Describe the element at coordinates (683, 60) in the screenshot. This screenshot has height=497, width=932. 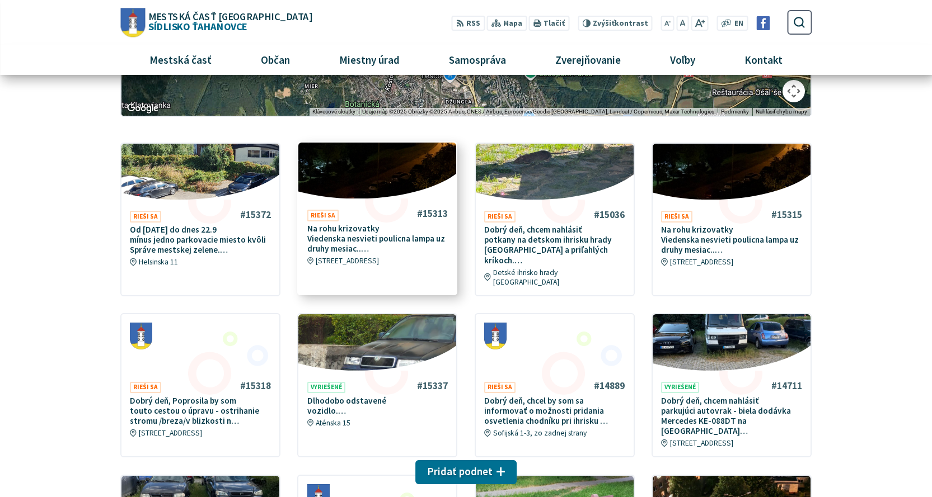
I see `span: Voľby` at that location.